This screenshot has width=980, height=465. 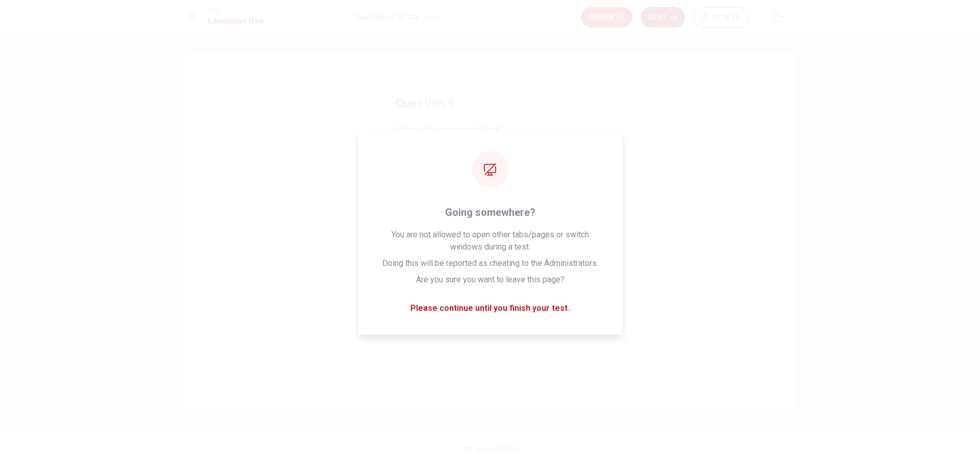 What do you see at coordinates (490, 129) in the screenshot?
I see `span: Choose the opposite of "love":` at bounding box center [490, 129].